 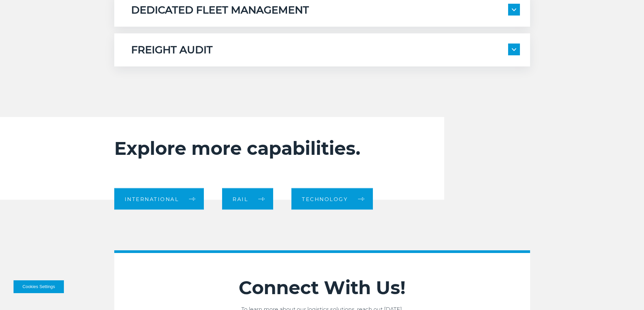 I want to click on span: Rail, so click(x=240, y=199).